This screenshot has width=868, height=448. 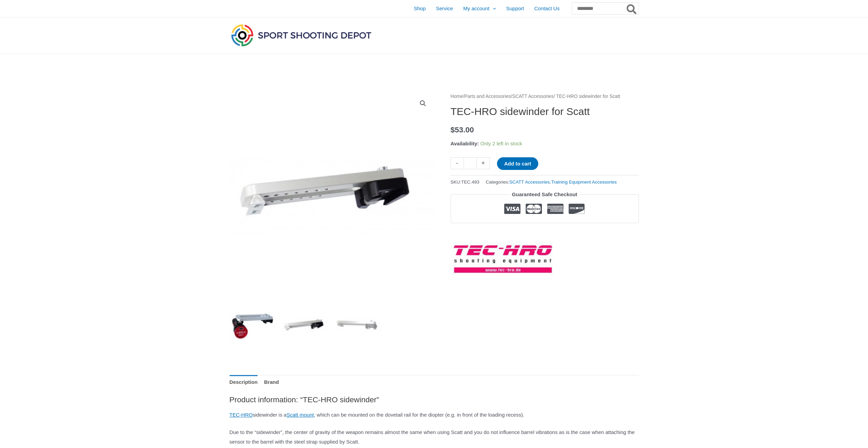 What do you see at coordinates (272, 382) in the screenshot?
I see `a: Brand` at bounding box center [272, 382].